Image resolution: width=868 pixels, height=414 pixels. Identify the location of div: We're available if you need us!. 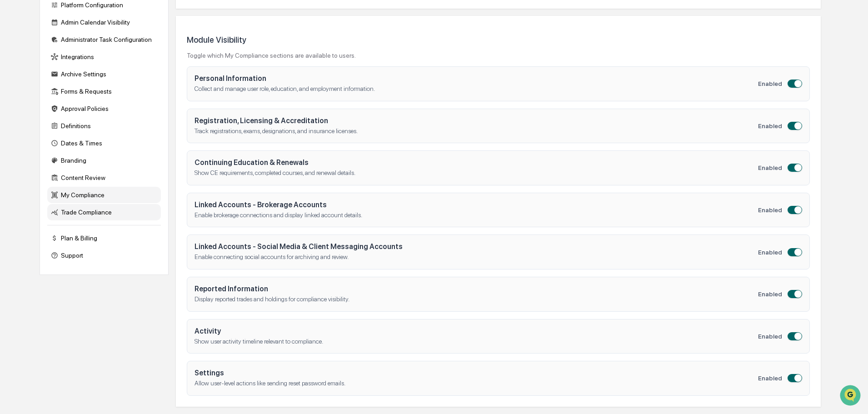
(73, 82).